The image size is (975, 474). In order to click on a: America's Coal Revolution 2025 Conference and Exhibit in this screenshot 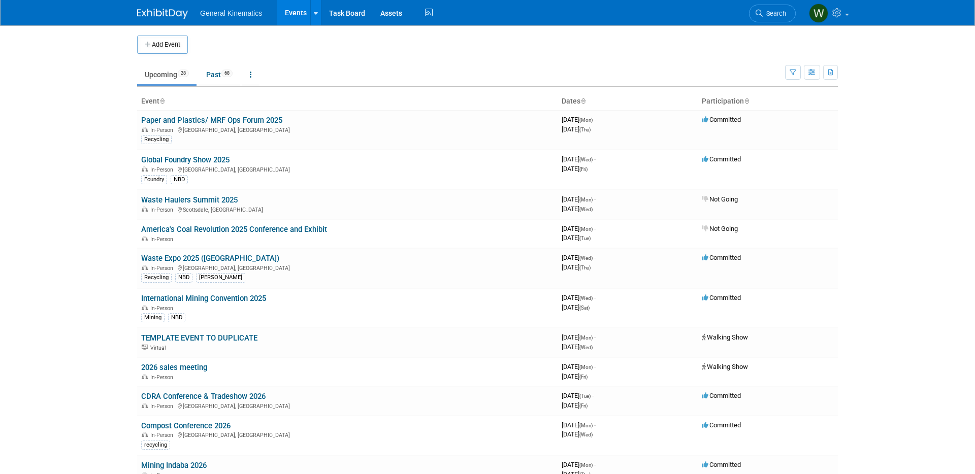, I will do `click(234, 230)`.